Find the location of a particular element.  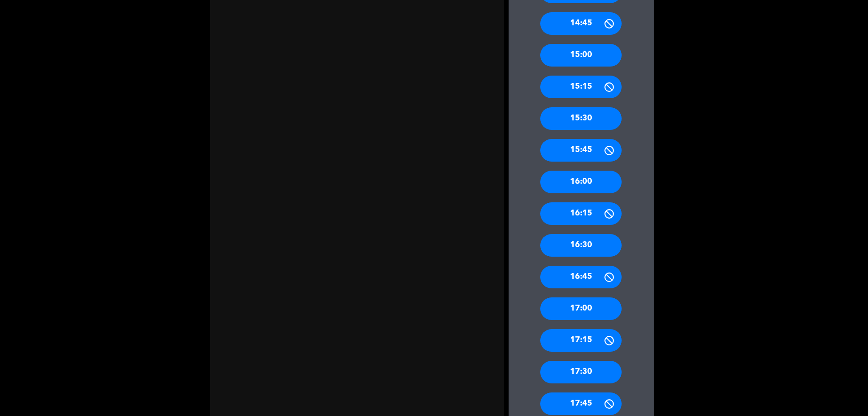

div: 15:15 is located at coordinates (581, 87).